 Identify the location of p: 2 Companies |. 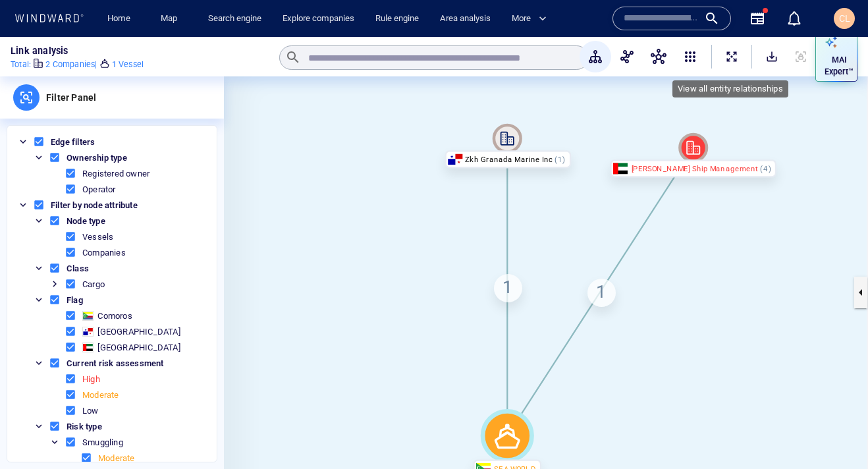
(71, 65).